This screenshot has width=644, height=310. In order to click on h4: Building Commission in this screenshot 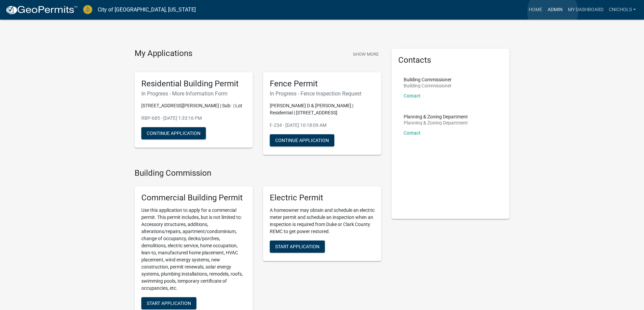, I will do `click(258, 173)`.